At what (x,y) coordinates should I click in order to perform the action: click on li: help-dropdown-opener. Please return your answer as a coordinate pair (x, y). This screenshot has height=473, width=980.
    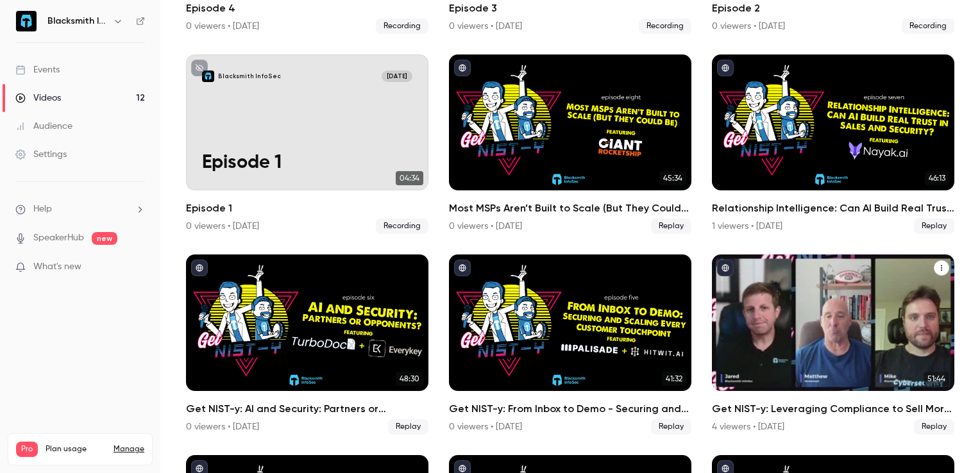
    Looking at the image, I should click on (80, 209).